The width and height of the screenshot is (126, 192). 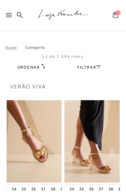 What do you see at coordinates (63, 87) in the screenshot?
I see `span: Verão Viva` at bounding box center [63, 87].